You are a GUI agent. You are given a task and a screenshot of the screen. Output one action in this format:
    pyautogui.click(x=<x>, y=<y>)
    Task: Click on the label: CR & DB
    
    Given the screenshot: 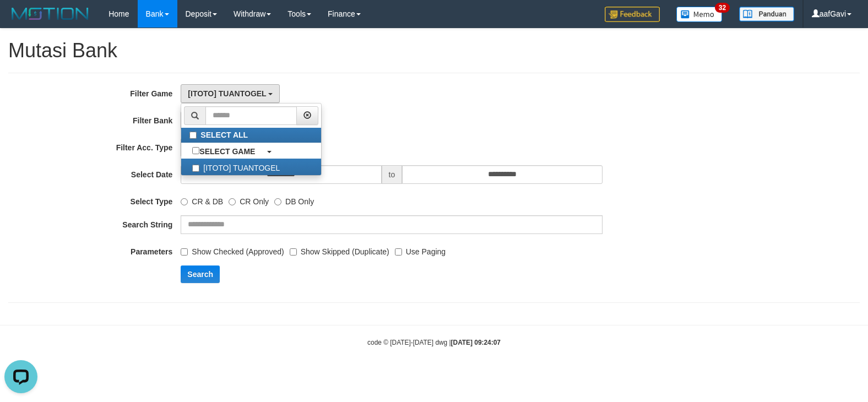 What is the action you would take?
    pyautogui.click(x=202, y=199)
    